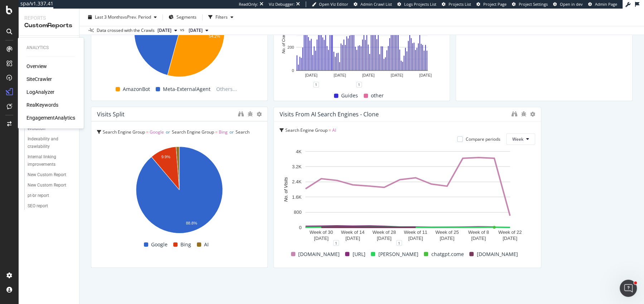 This screenshot has width=644, height=304. Describe the element at coordinates (384, 232) in the screenshot. I see `text: Week of 28` at that location.